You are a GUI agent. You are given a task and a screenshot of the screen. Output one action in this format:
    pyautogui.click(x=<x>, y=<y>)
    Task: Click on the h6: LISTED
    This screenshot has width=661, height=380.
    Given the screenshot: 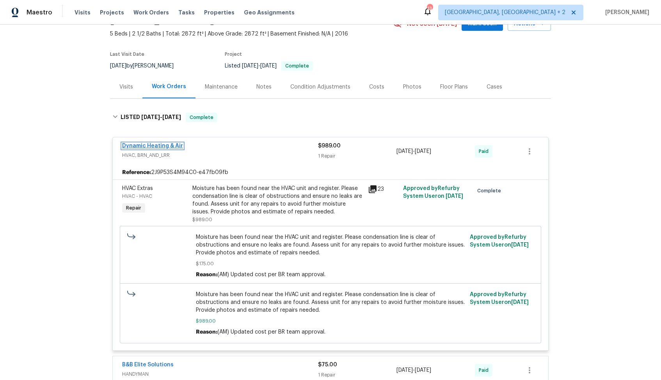 What is the action you would take?
    pyautogui.click(x=151, y=117)
    